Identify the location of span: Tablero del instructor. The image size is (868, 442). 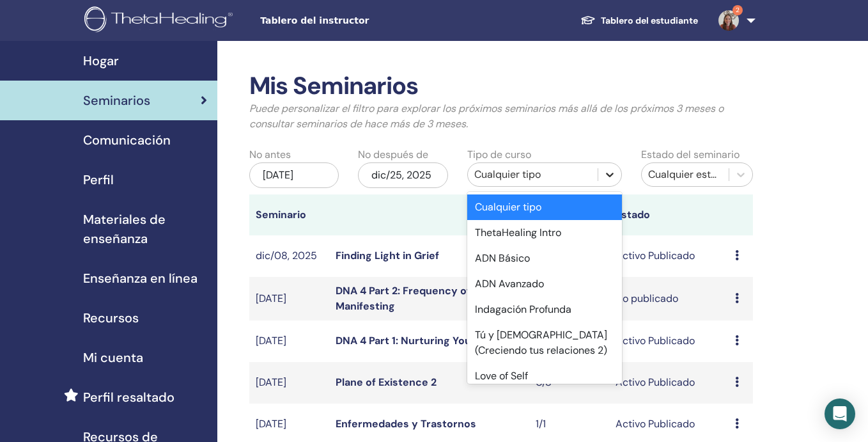
(356, 21).